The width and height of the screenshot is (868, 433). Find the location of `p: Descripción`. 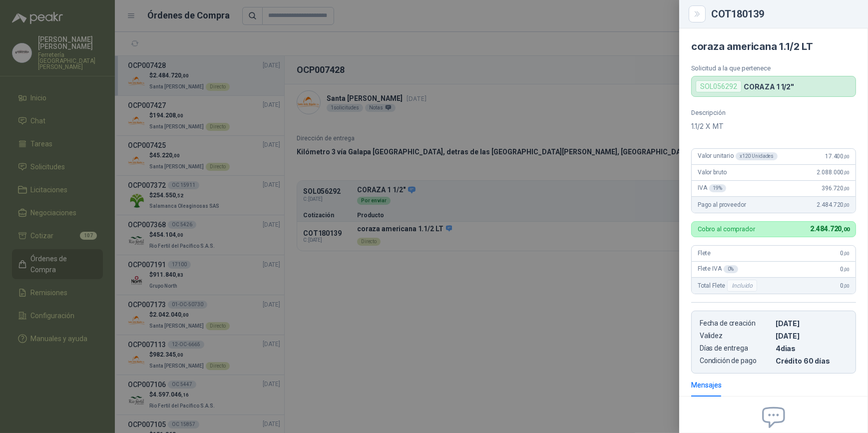

p: Descripción is located at coordinates (773, 112).